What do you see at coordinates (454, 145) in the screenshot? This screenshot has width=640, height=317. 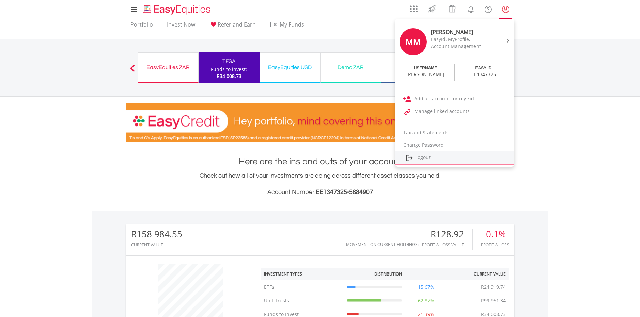 I see `a: Change Password` at bounding box center [454, 145].